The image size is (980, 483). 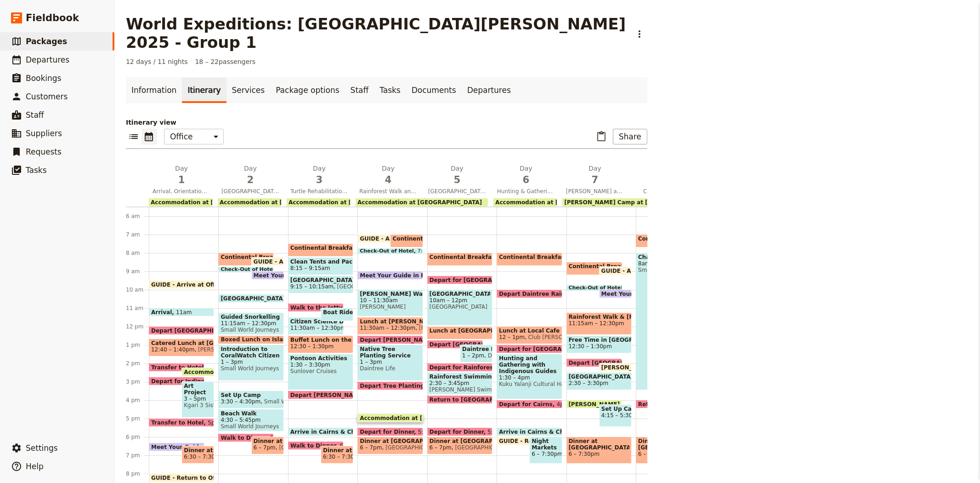 I want to click on span: 1, so click(x=181, y=180).